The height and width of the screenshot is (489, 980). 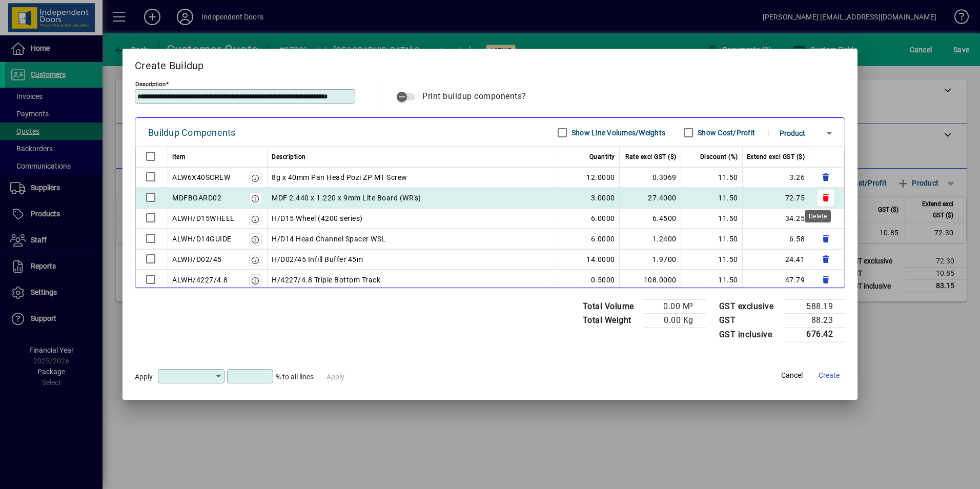 What do you see at coordinates (200, 280) in the screenshot?
I see `div: ALWH/4227/4.8` at bounding box center [200, 280].